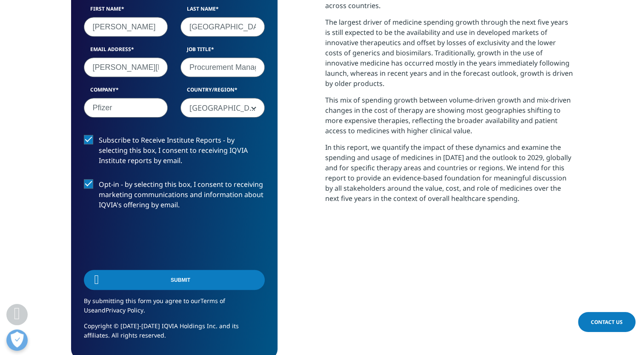 The image size is (644, 355). I want to click on label: Job Title, so click(223, 52).